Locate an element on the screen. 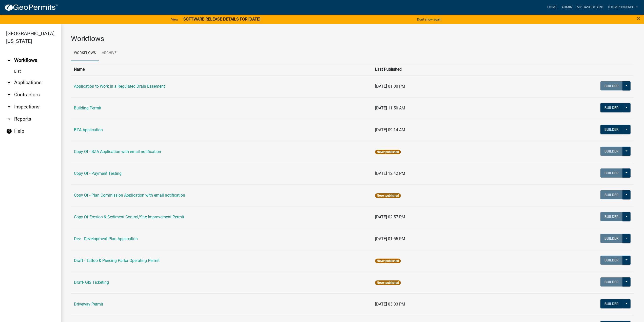 The image size is (644, 322). a: Copy Of - BZA Application with email notification is located at coordinates (117, 152).